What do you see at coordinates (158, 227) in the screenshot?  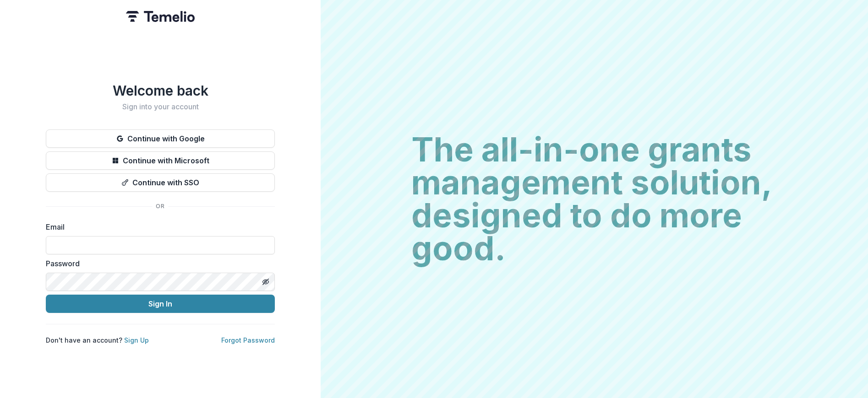 I see `label: Email` at bounding box center [158, 227].